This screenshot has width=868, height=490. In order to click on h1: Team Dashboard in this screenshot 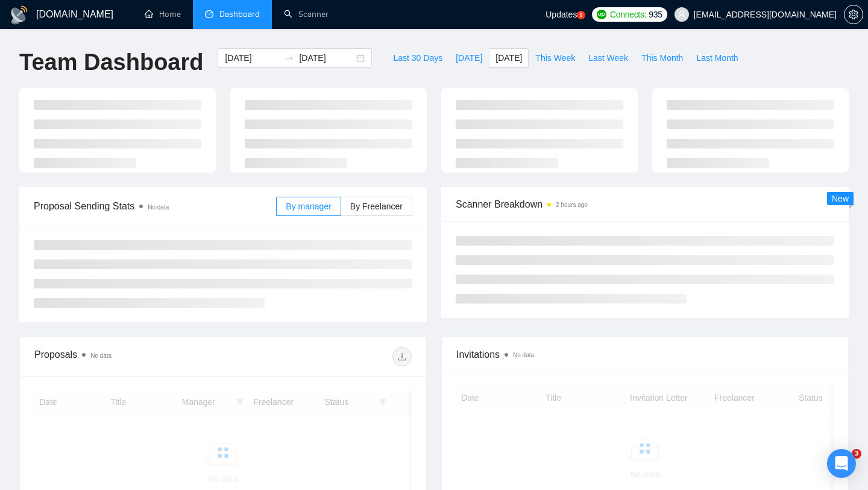, I will do `click(111, 62)`.